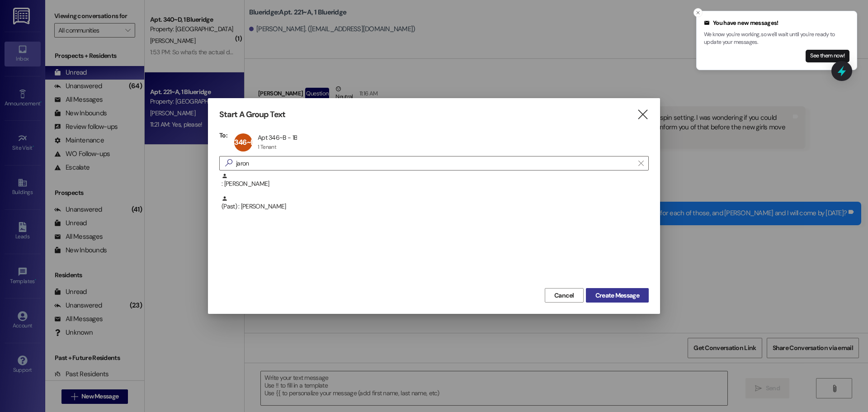  What do you see at coordinates (776, 23) in the screenshot?
I see `div: You have new messages!` at bounding box center [776, 23].